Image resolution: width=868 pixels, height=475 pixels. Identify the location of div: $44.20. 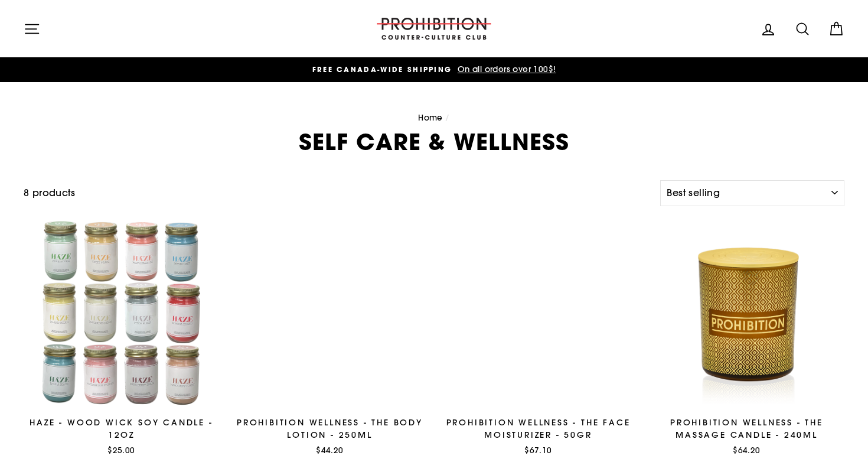
(329, 450).